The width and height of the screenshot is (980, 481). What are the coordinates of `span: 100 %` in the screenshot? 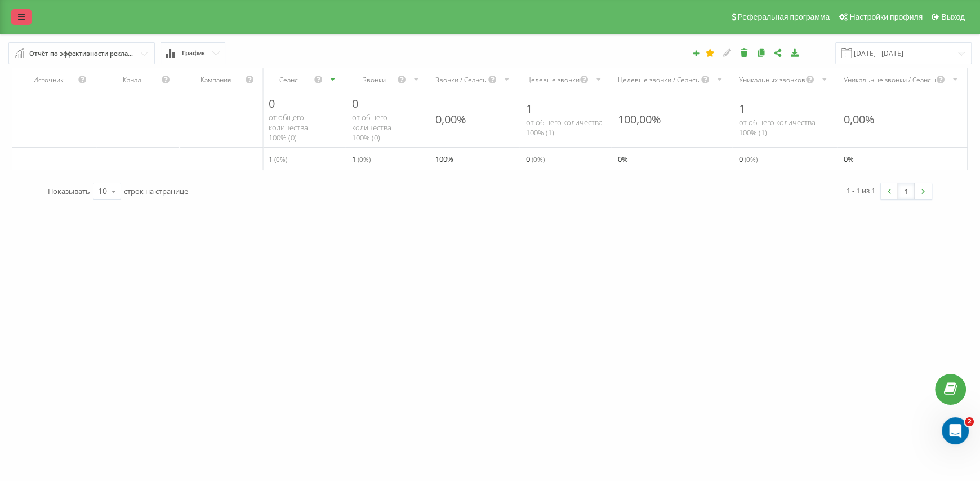 It's located at (445, 159).